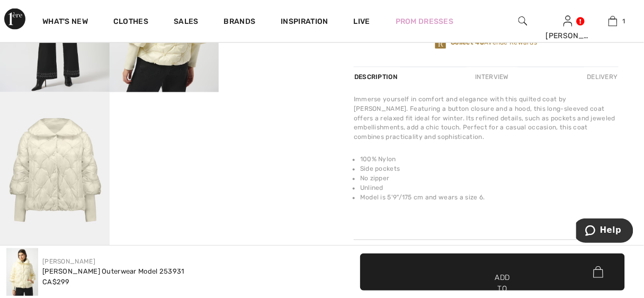 Image resolution: width=644 pixels, height=298 pixels. I want to click on font: Brands, so click(239, 21).